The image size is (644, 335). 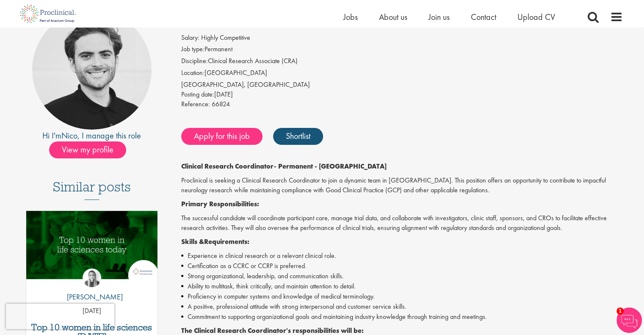 What do you see at coordinates (402, 307) in the screenshot?
I see `li: A positive, professional attitude with strong interpersonal and customer service skills.` at bounding box center [402, 307].